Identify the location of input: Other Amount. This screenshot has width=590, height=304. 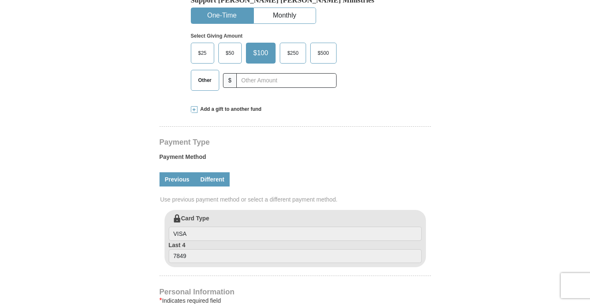
(286, 80).